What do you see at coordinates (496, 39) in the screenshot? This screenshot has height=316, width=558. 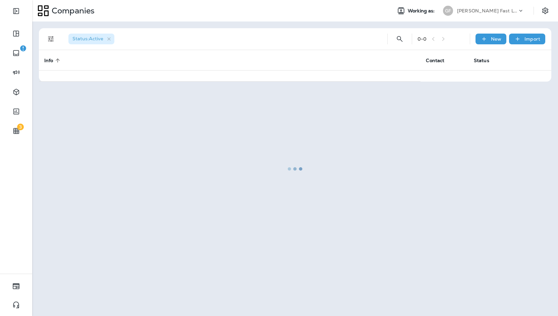 I see `p: New` at bounding box center [496, 39].